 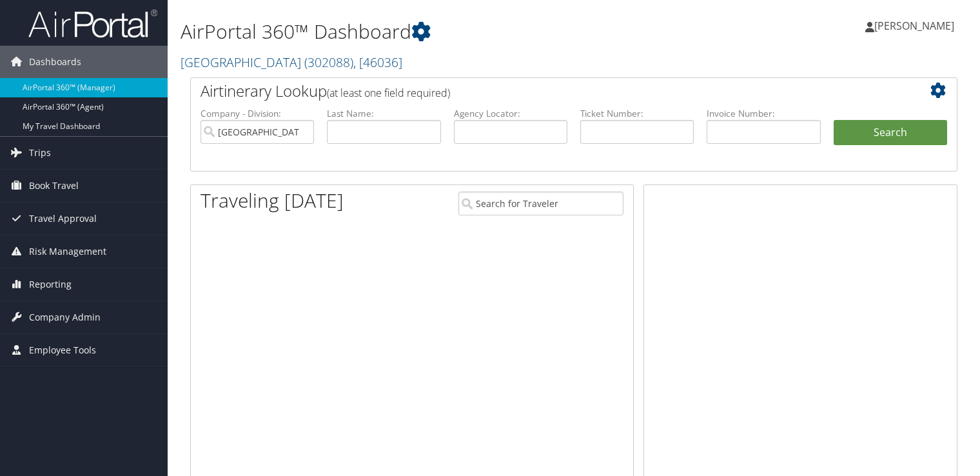 What do you see at coordinates (257, 113) in the screenshot?
I see `label: Company - Division:` at bounding box center [257, 113].